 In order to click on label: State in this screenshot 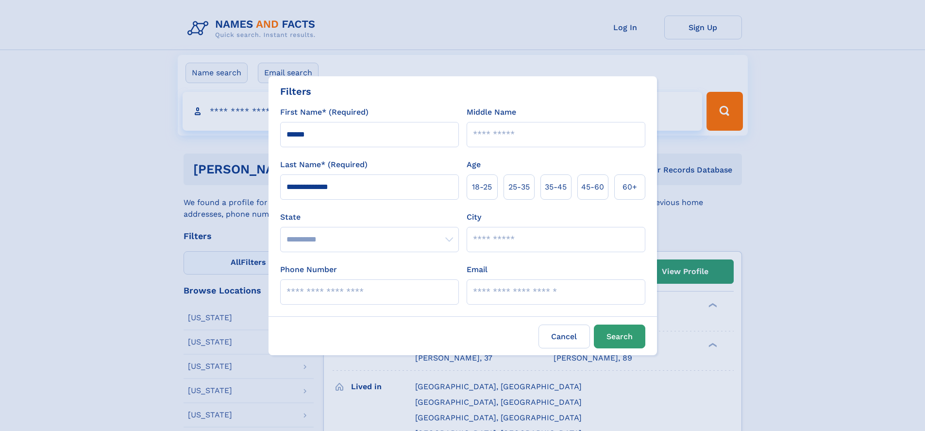, I will do `click(369, 217)`.